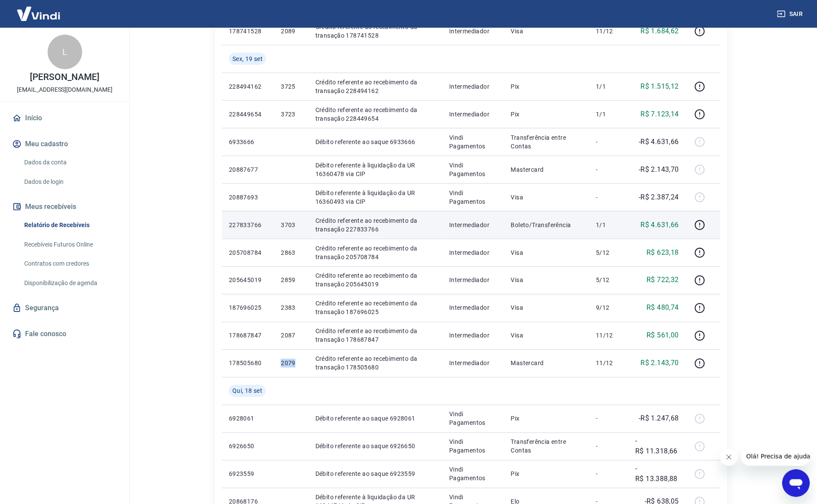 This screenshot has width=817, height=504. What do you see at coordinates (291, 363) in the screenshot?
I see `p: 2079` at bounding box center [291, 363].